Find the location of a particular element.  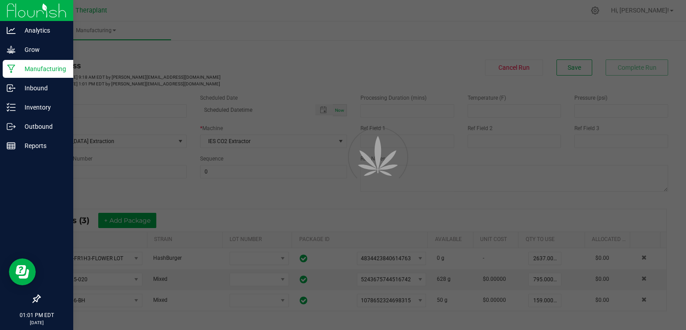

inline-svg: Manufacturing is located at coordinates (11, 69).